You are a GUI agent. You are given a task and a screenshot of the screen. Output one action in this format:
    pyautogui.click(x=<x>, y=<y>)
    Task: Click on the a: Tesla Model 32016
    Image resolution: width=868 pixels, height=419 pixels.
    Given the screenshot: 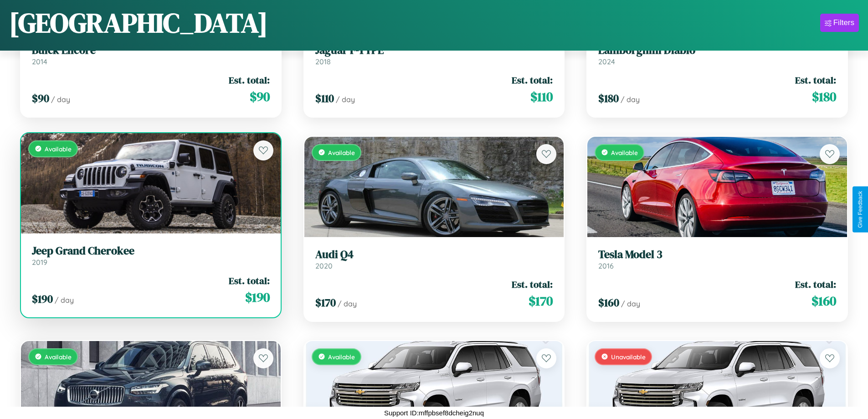 What is the action you would take?
    pyautogui.click(x=717, y=259)
    